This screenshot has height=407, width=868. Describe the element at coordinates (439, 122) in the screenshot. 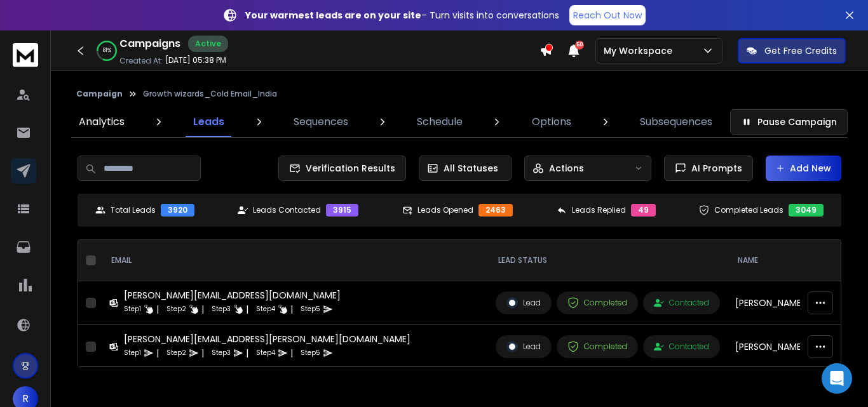

I see `p: Schedule` at that location.